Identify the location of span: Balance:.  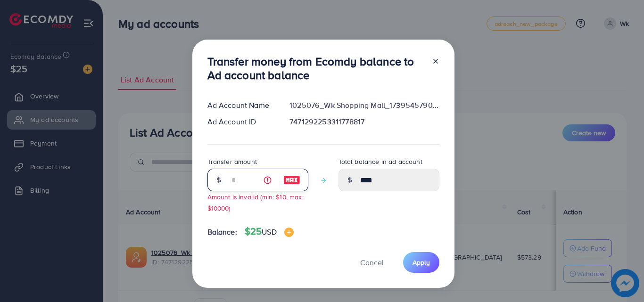
(222, 232).